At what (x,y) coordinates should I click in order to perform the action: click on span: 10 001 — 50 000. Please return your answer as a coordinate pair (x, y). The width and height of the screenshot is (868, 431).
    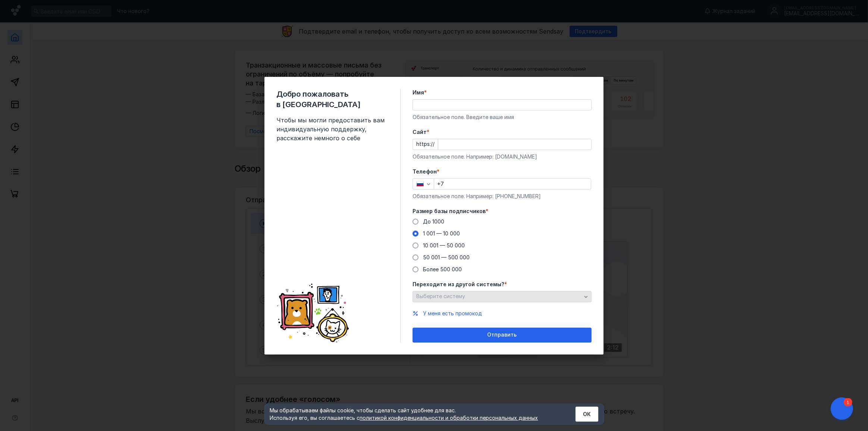
    Looking at the image, I should click on (444, 246).